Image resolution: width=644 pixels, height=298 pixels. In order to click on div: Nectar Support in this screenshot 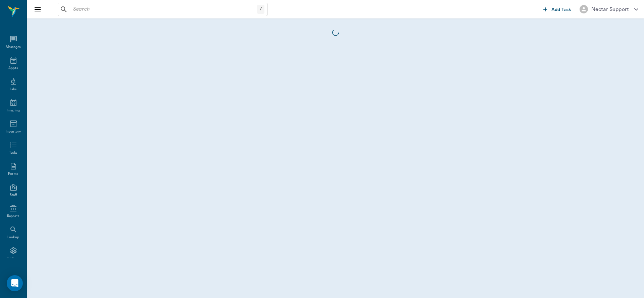, I will do `click(610, 10)`.